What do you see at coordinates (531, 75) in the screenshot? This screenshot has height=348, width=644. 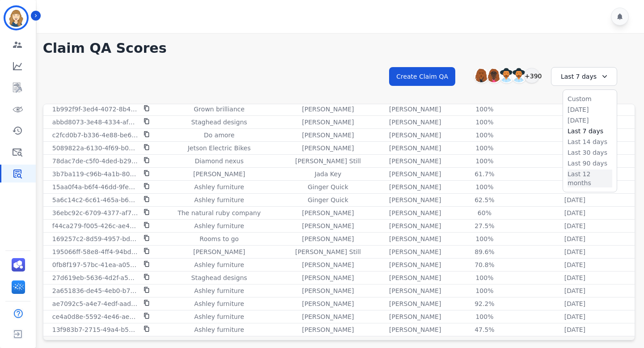 I see `div: +390` at bounding box center [531, 75].